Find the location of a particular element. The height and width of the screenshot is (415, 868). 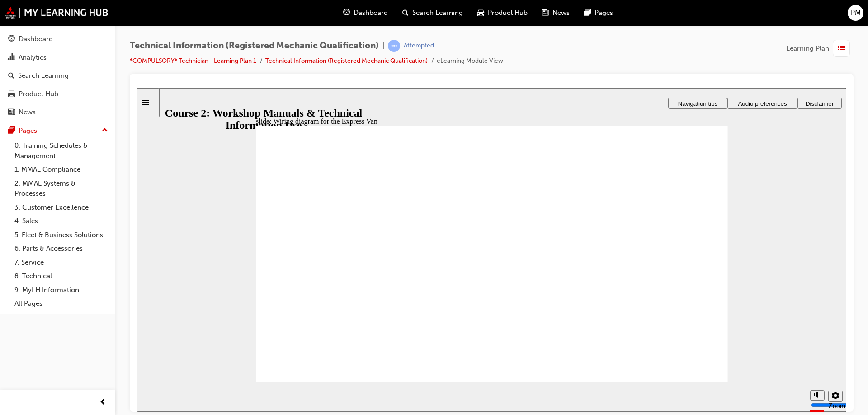

span: News is located at coordinates (561, 12).